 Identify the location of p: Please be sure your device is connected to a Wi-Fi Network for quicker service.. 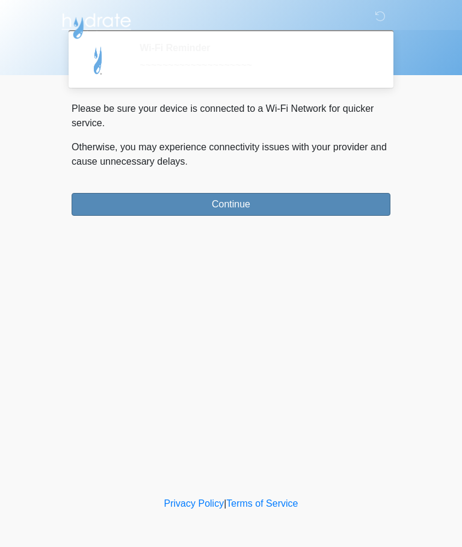
(231, 116).